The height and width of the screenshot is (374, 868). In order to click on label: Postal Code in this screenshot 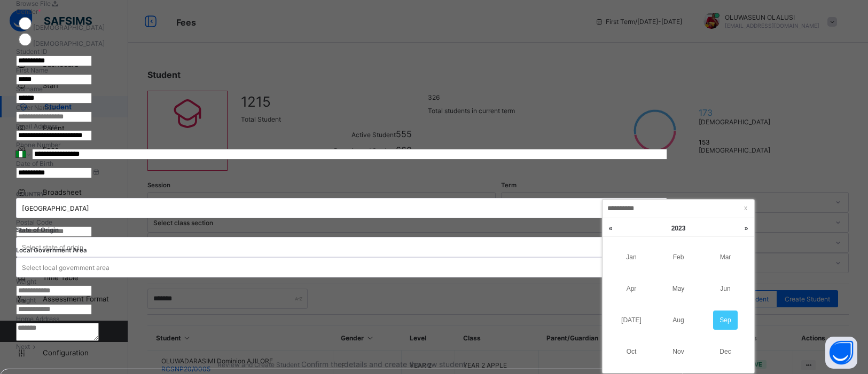, I will do `click(34, 222)`.